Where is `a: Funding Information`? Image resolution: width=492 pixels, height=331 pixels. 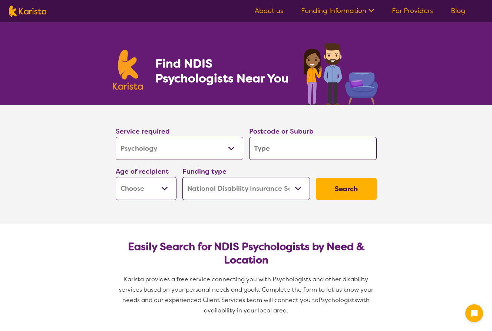
a: Funding Information is located at coordinates (337, 11).